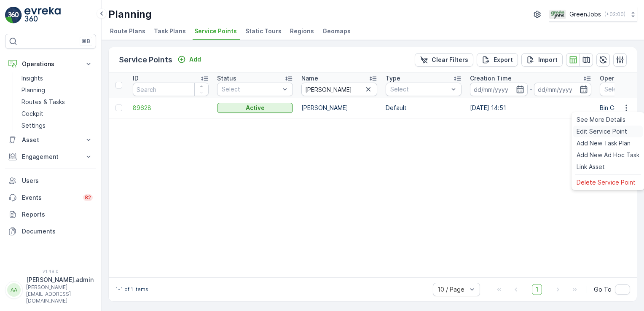 The image size is (644, 311). What do you see at coordinates (604, 144) in the screenshot?
I see `span: Add New Task Plan` at bounding box center [604, 144].